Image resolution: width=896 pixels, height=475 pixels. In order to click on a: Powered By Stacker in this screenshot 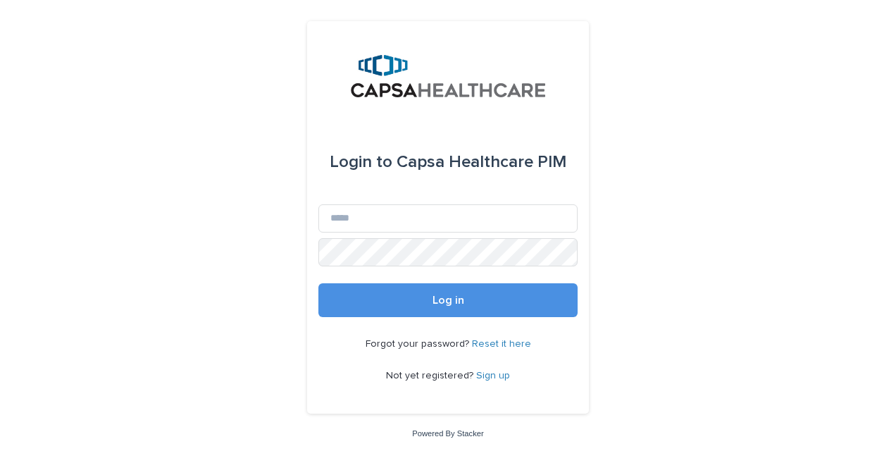, I will do `click(447, 433)`.